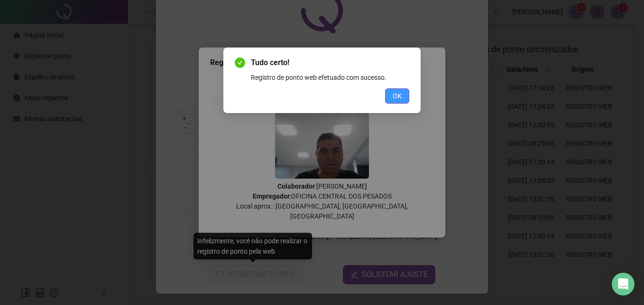 The image size is (644, 305). I want to click on div: Registro de ponto web efetuado com sucesso., so click(330, 78).